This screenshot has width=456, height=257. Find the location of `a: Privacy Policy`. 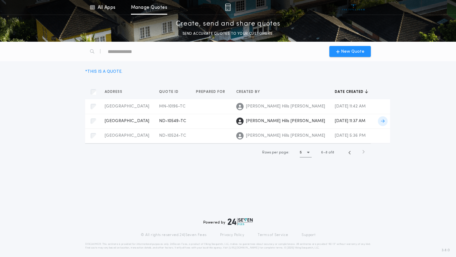

a: Privacy Policy is located at coordinates (232, 235).